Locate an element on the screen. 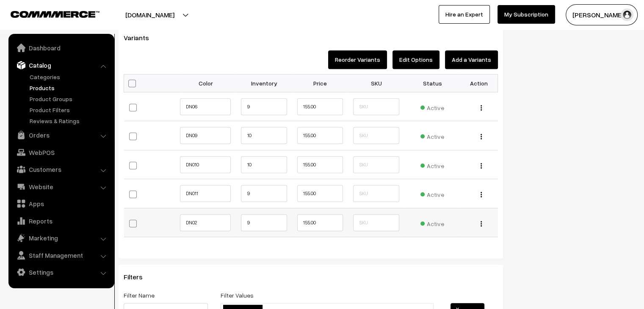  div: Domain Overview is located at coordinates (54, 53).